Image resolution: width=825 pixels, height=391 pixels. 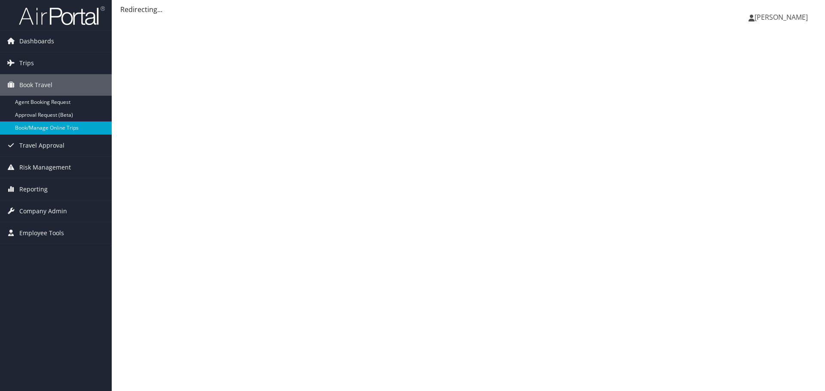 I want to click on img: airportal-logo.png, so click(x=62, y=15).